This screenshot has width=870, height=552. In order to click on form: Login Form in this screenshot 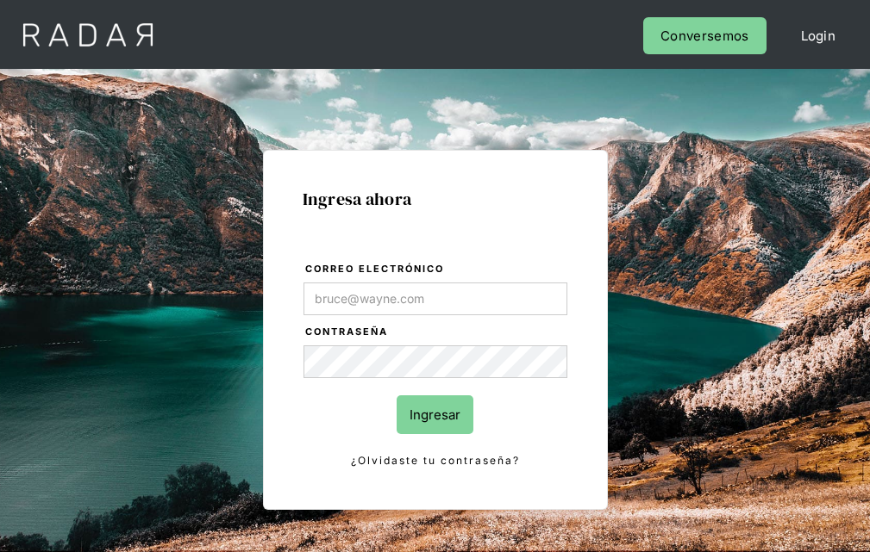, I will do `click(435, 365)`.